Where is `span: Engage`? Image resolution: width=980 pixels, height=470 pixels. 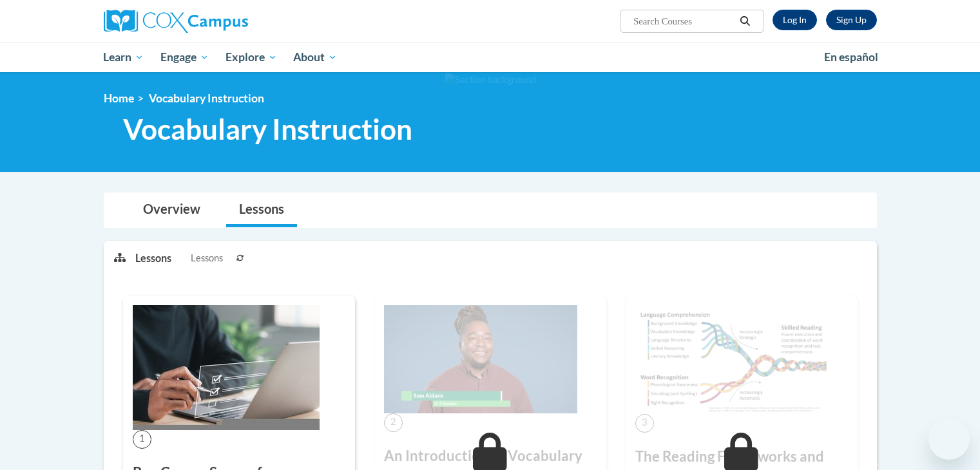 span: Engage is located at coordinates (184, 57).